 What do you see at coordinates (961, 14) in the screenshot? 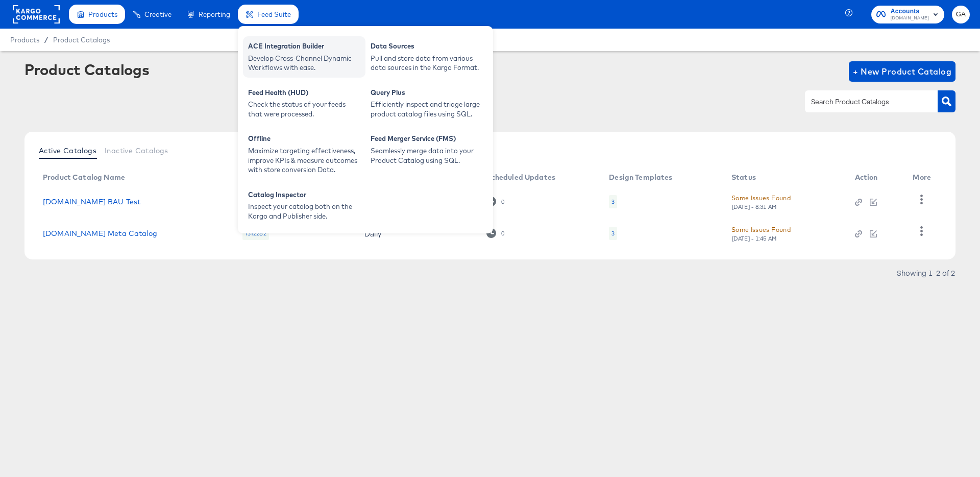
I see `button: GA` at bounding box center [961, 14].